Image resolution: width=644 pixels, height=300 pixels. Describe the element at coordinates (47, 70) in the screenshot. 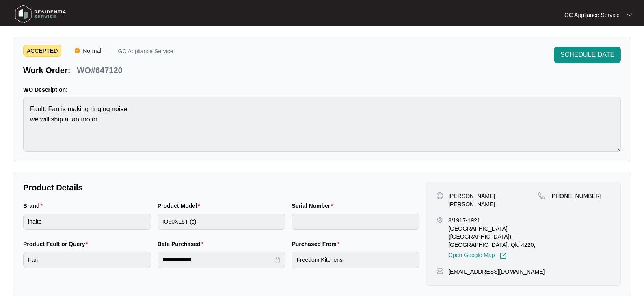

I see `p: Work Order:` at that location.